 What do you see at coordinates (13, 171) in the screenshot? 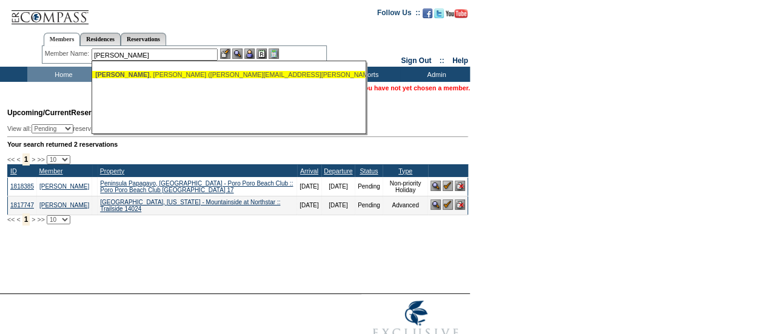
I see `a: ID` at bounding box center [13, 171].